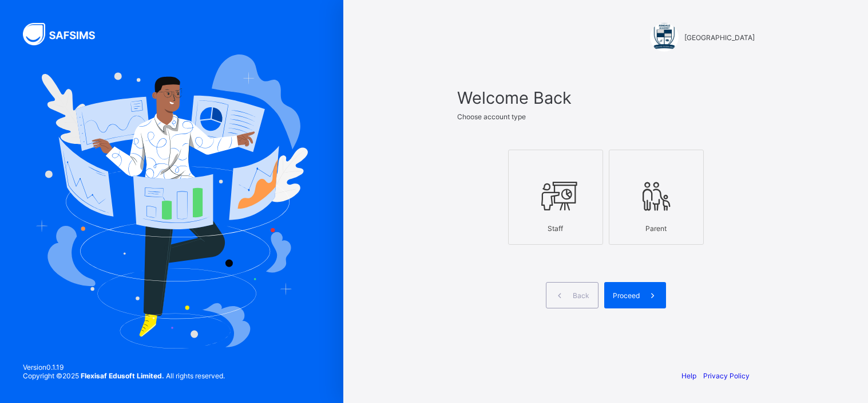 The width and height of the screenshot is (868, 403). Describe the element at coordinates (626, 295) in the screenshot. I see `span: Proceed` at that location.